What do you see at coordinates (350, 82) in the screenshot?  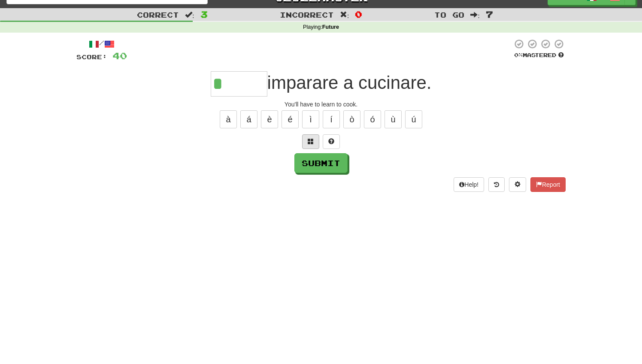 I see `span: imparare a cucinare.` at bounding box center [350, 82].